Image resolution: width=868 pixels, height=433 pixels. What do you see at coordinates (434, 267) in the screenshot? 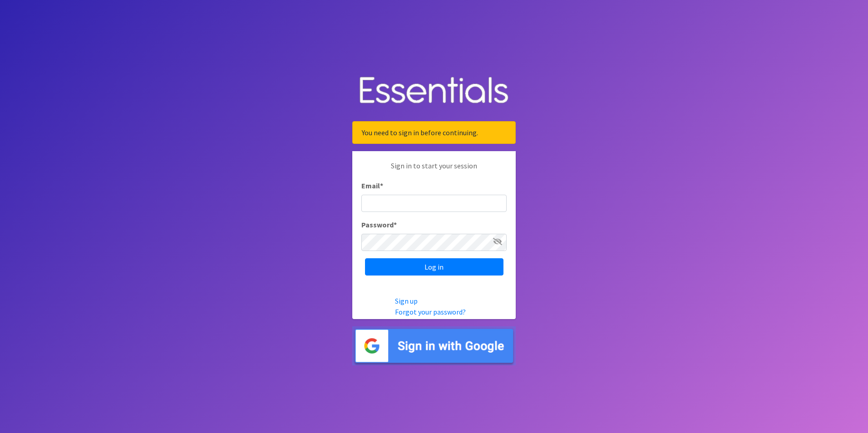
I see `input: Log in` at bounding box center [434, 267].